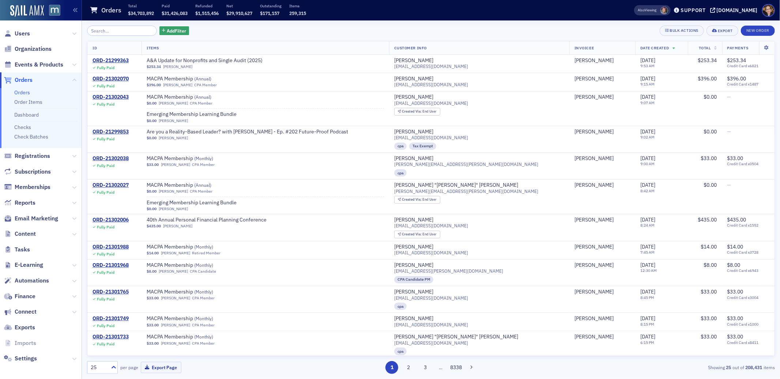 This screenshot has width=780, height=379. Describe the element at coordinates (20, 359) in the screenshot. I see `a: Settings` at that location.